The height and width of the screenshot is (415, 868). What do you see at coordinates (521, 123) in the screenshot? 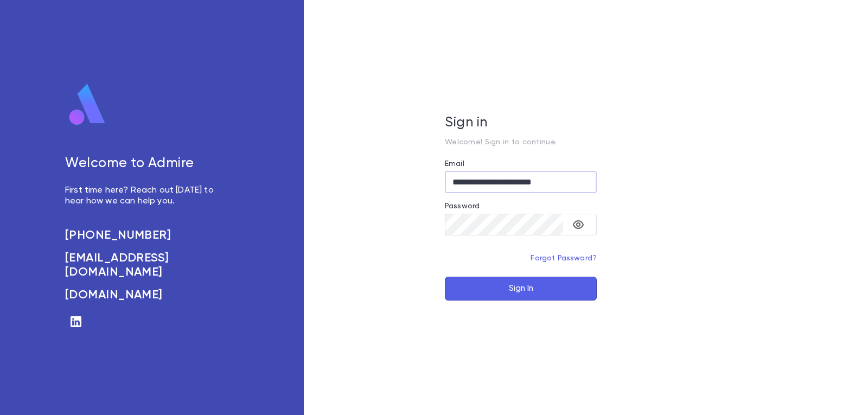
I see `h5: Sign in` at bounding box center [521, 123].